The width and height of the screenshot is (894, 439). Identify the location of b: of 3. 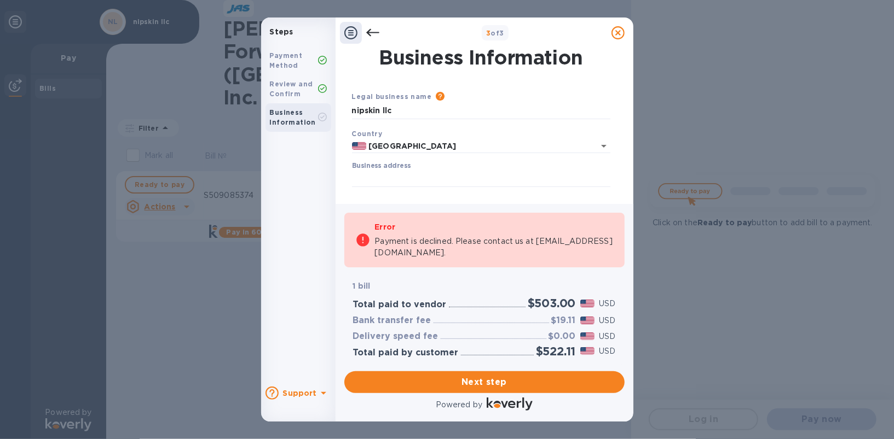
(495, 33).